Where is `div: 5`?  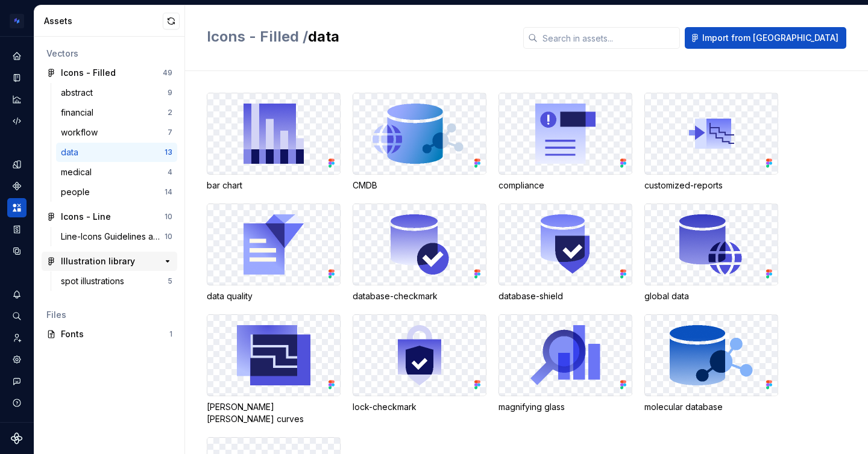 div: 5 is located at coordinates (170, 282).